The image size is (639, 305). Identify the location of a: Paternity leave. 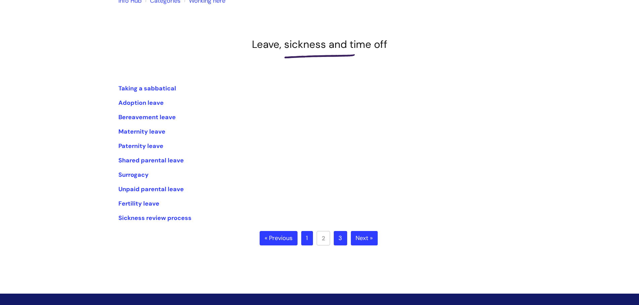
(141, 146).